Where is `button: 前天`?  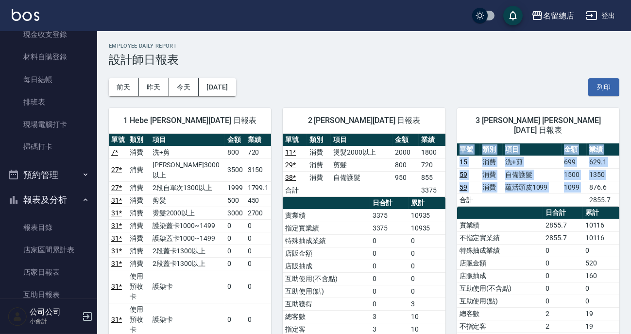
button: 前天 is located at coordinates (124, 87).